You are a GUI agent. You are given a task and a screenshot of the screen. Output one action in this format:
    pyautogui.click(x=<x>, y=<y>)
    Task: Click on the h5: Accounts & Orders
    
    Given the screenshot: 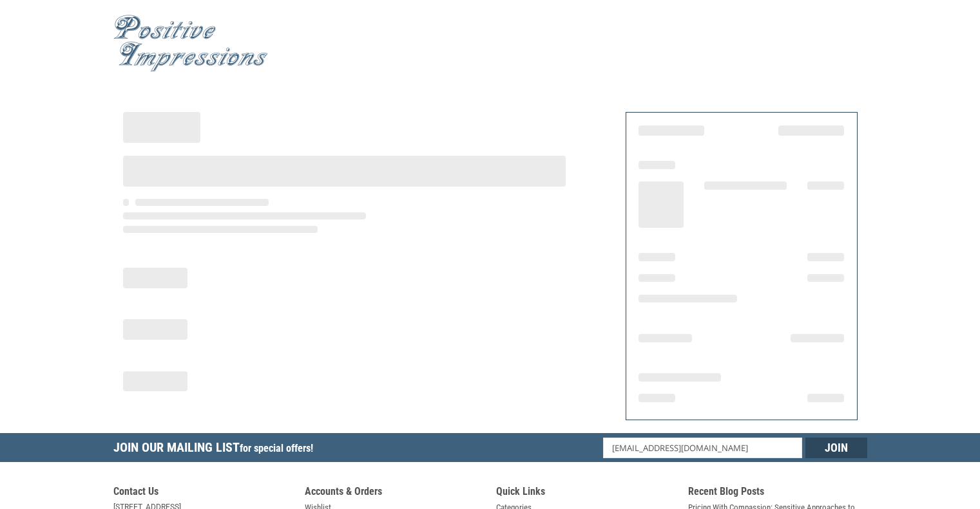 What is the action you would take?
    pyautogui.click(x=394, y=493)
    